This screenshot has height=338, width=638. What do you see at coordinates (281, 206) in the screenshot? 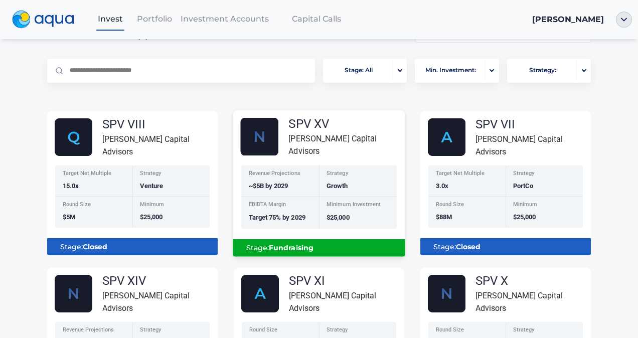
I see `div: EBIDTA Margin` at bounding box center [281, 206].